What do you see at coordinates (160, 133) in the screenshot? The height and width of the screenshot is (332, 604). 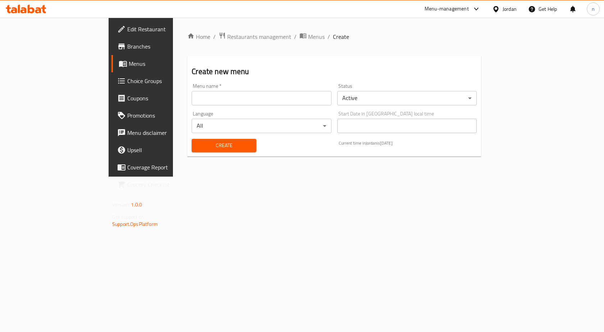 I see `a: Menu disclaimer` at bounding box center [160, 133].